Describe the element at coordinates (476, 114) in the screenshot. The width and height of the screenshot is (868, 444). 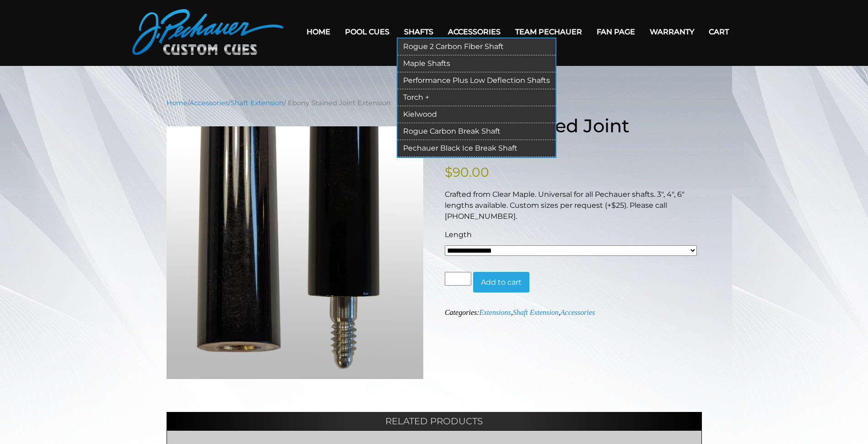
I see `a: Kielwood` at that location.